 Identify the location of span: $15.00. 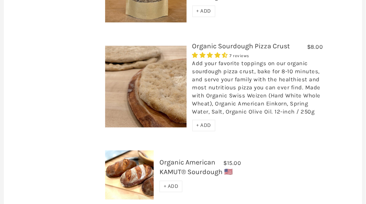
(232, 163).